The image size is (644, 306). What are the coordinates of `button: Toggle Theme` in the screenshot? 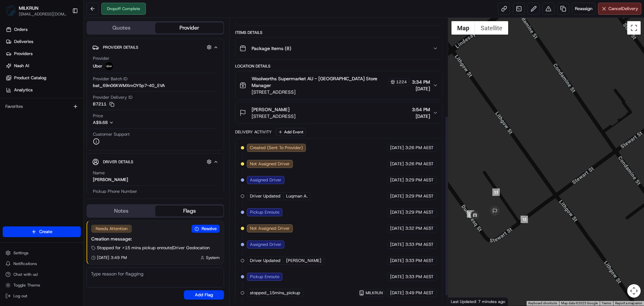 It's located at (42, 285).